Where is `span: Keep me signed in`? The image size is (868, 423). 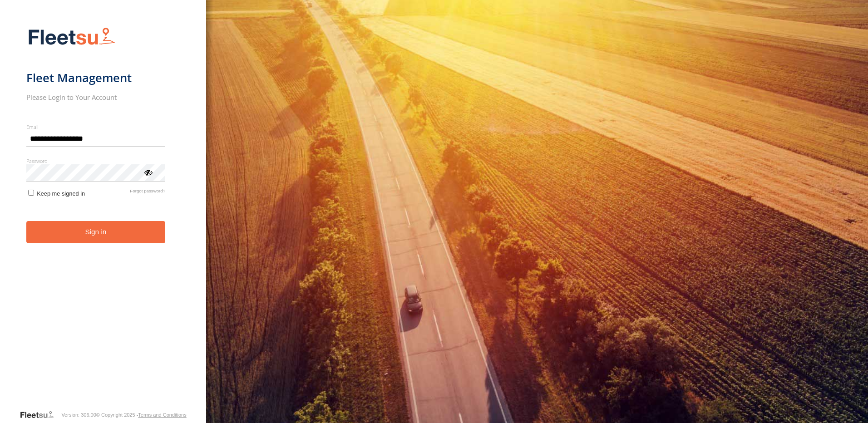
span: Keep me signed in is located at coordinates (61, 193).